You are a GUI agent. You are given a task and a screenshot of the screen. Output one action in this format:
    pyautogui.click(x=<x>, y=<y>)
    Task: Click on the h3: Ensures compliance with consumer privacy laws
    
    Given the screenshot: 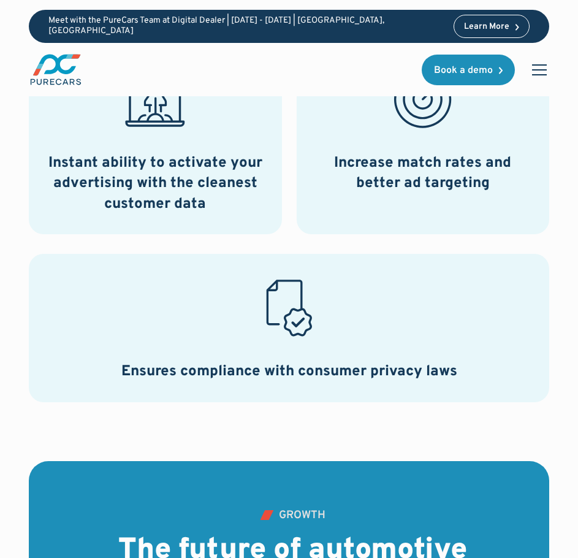 What is the action you would take?
    pyautogui.click(x=290, y=372)
    